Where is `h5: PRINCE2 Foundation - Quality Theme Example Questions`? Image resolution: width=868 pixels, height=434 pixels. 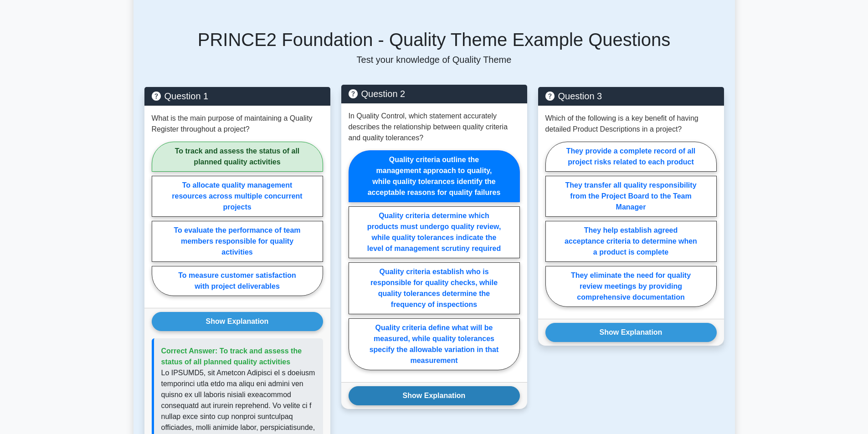 h5: PRINCE2 Foundation - Quality Theme Example Questions is located at coordinates (434, 40).